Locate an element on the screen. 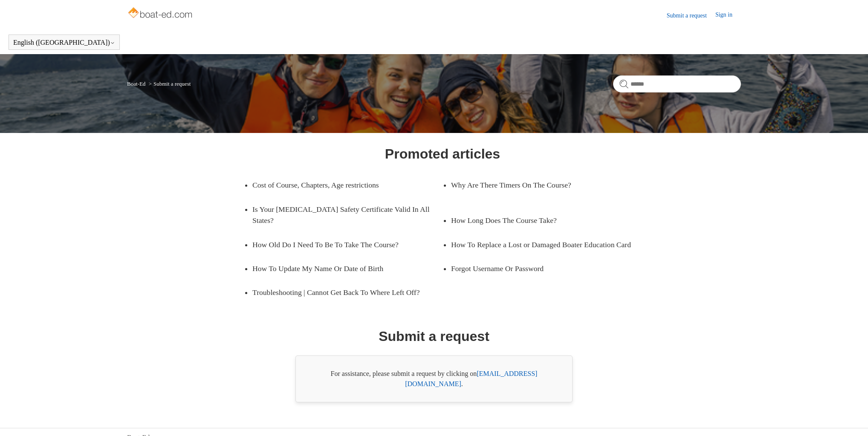 The image size is (868, 436). a: Sign in is located at coordinates (728, 15).